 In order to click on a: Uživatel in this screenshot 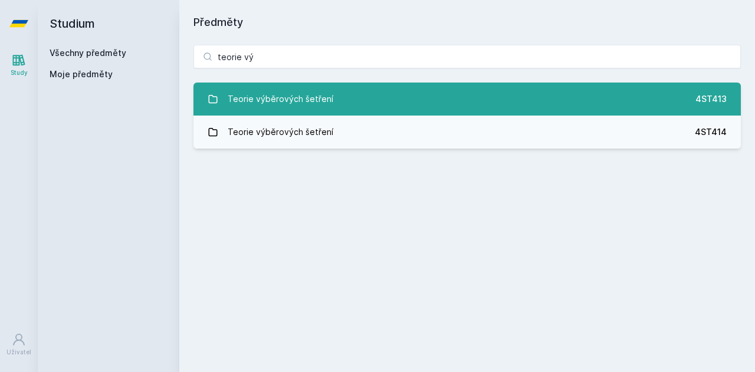, I will do `click(19, 344)`.